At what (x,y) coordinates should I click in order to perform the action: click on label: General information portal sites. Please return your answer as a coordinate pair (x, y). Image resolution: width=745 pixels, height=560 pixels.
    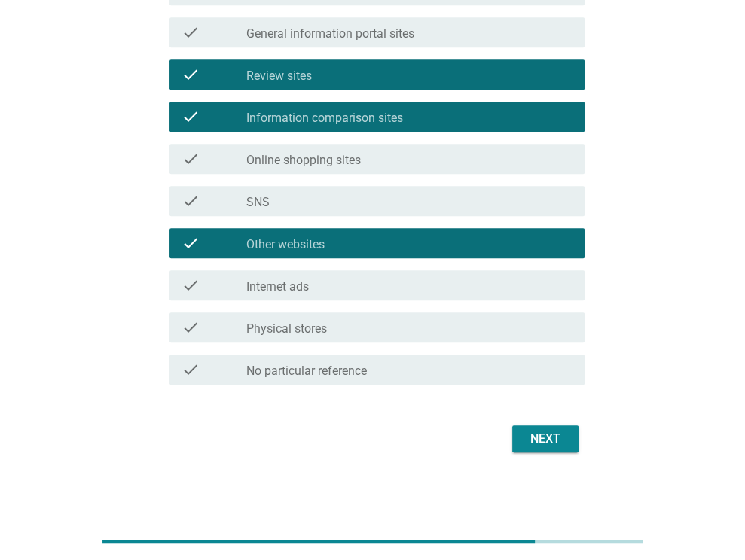
    Looking at the image, I should click on (330, 34).